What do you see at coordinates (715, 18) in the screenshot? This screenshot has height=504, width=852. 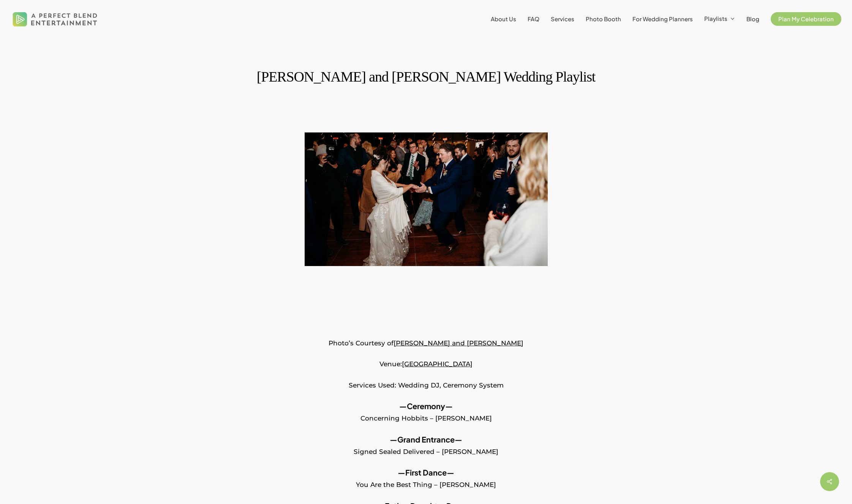 I see `span: Playlists` at bounding box center [715, 18].